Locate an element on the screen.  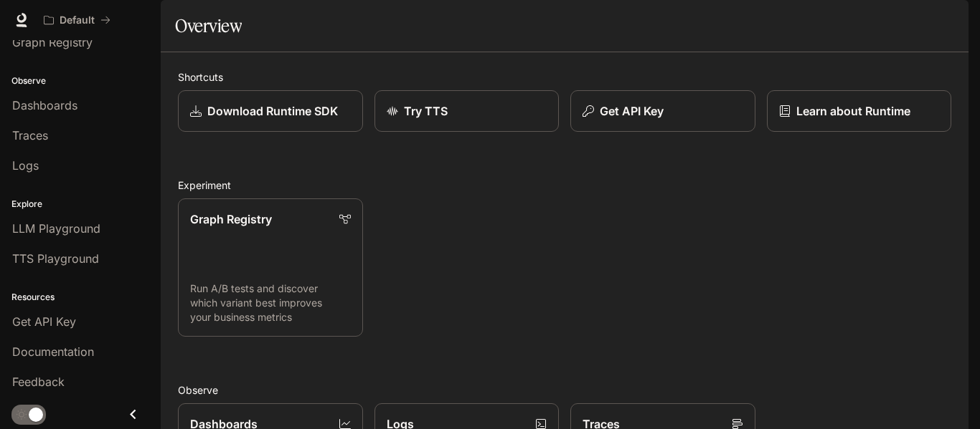
p: Default is located at coordinates (77, 20).